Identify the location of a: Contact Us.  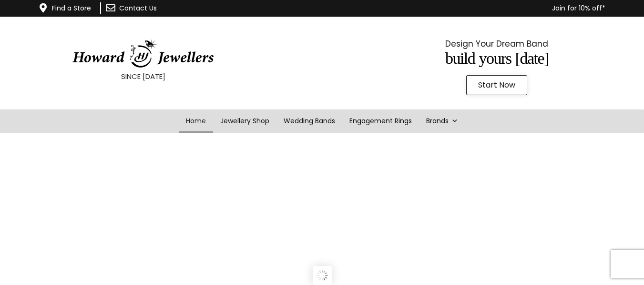
(138, 8).